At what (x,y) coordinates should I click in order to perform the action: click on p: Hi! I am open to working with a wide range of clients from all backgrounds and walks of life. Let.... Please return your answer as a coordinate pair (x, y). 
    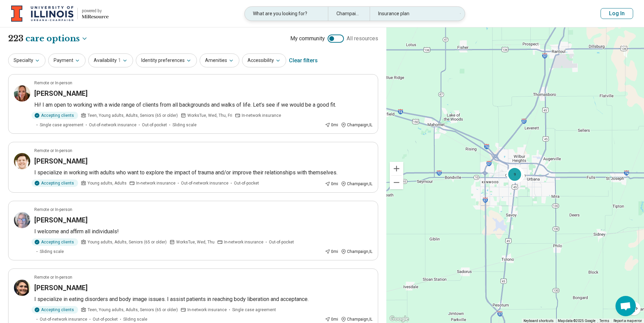
    Looking at the image, I should click on (203, 105).